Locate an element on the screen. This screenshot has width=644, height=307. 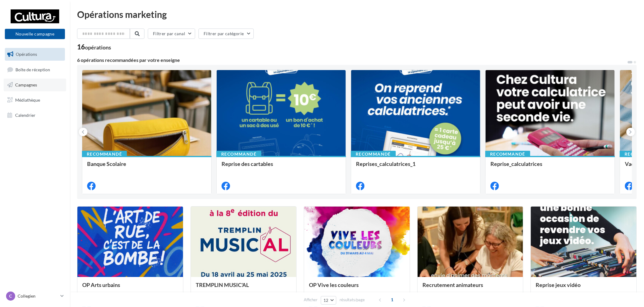
a: Calendrier is located at coordinates (35, 115).